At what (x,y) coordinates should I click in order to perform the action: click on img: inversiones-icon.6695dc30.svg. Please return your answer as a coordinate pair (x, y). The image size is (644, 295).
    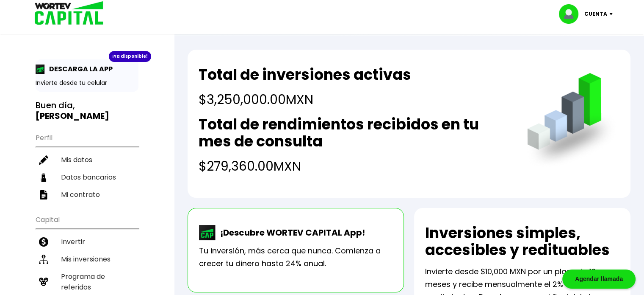
    Looking at the image, I should click on (44, 260).